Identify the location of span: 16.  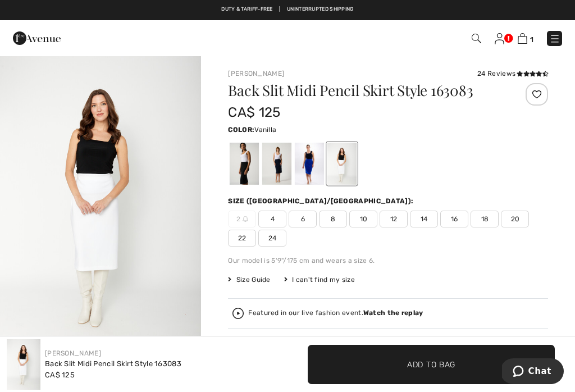
(454, 219).